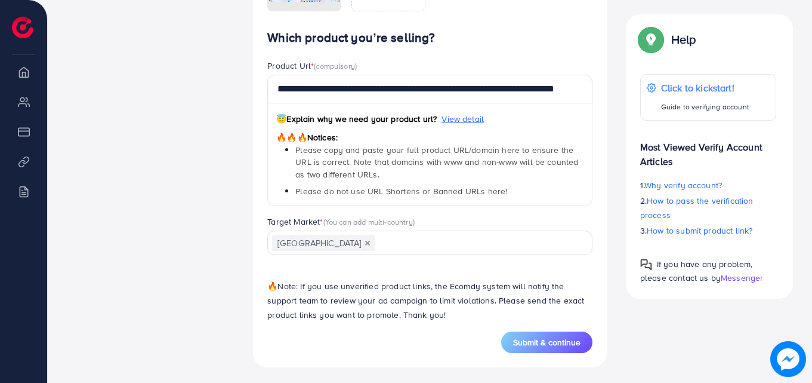 The image size is (812, 383). I want to click on div: Search for option, so click(430, 242).